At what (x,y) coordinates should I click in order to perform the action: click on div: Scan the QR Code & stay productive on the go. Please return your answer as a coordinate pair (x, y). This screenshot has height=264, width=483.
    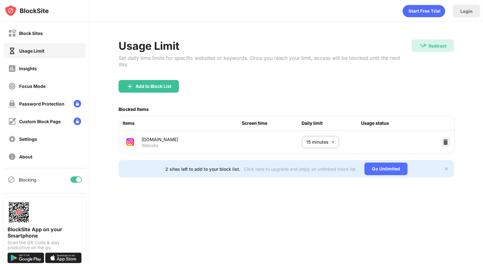
    Looking at the image, I should click on (45, 245).